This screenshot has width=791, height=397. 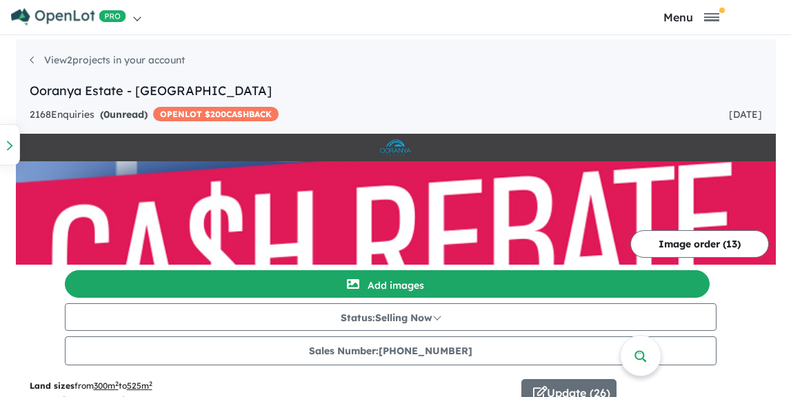 What do you see at coordinates (700, 244) in the screenshot?
I see `button: Image order (13)` at bounding box center [700, 244].